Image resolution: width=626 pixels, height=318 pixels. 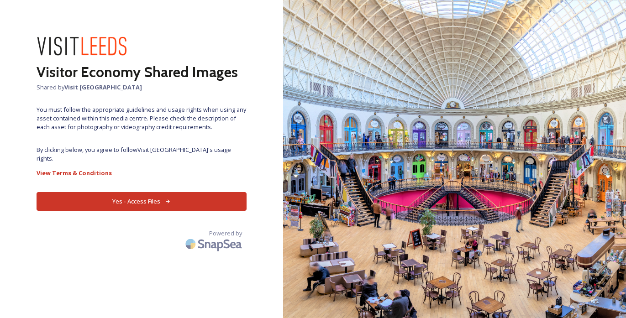 What do you see at coordinates (74, 173) in the screenshot?
I see `strong: View Terms & Conditions` at bounding box center [74, 173].